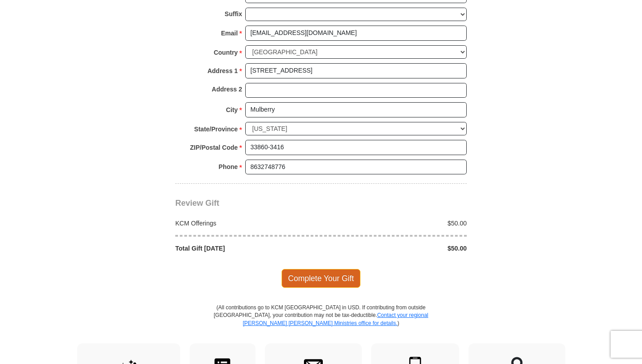  What do you see at coordinates (227, 89) in the screenshot?
I see `strong: Address 2` at bounding box center [227, 89].